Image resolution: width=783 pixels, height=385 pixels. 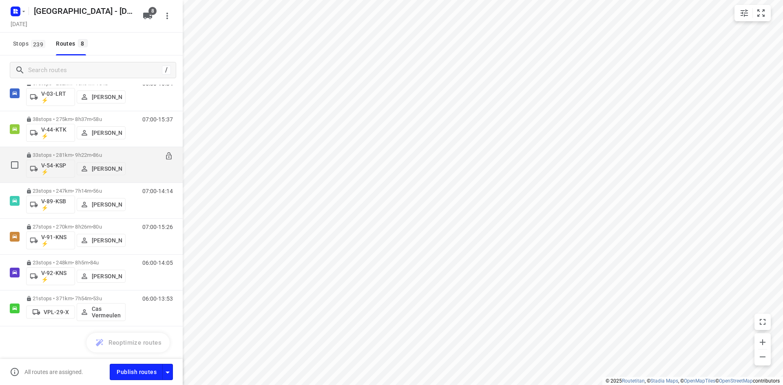 What do you see at coordinates (128, 343) in the screenshot?
I see `button: Reoptimize routes` at bounding box center [128, 343].